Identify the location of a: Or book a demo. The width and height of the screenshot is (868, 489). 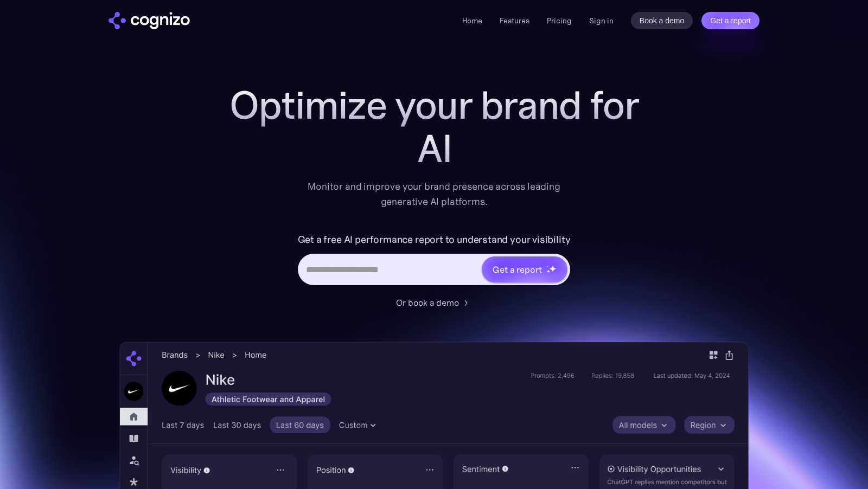
(434, 303).